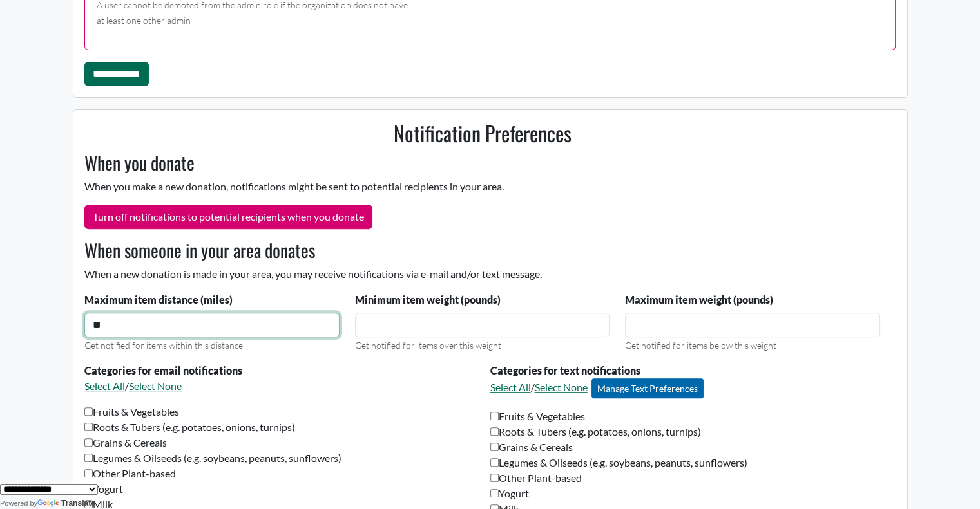  I want to click on label: Maximum item weight (pounds), so click(699, 300).